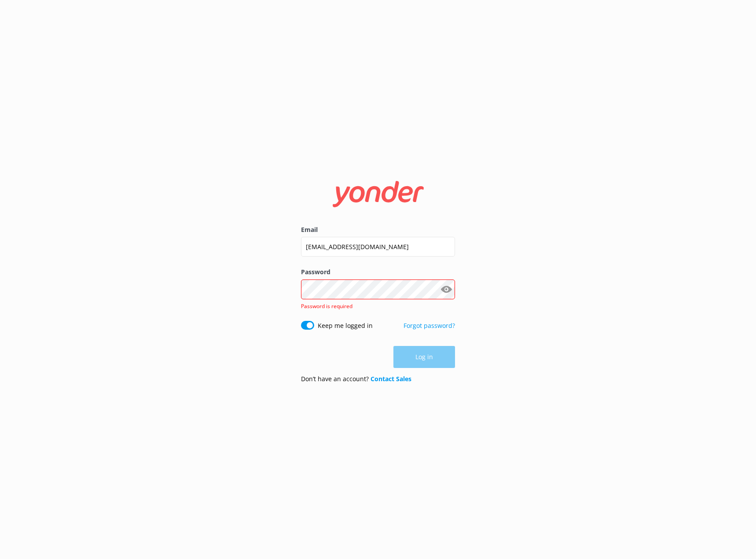 The image size is (756, 559). I want to click on a: Contact Sales, so click(391, 379).